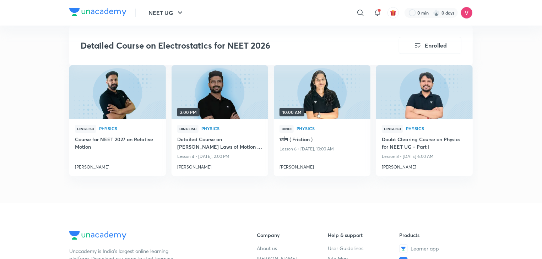 The image size is (542, 259). Describe the element at coordinates (322, 140) in the screenshot. I see `h4: घर्षण ( Friction )` at that location.